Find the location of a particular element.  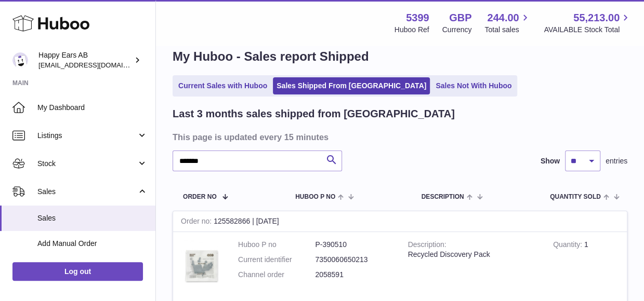

dd: 7350060650213 is located at coordinates (353, 259).